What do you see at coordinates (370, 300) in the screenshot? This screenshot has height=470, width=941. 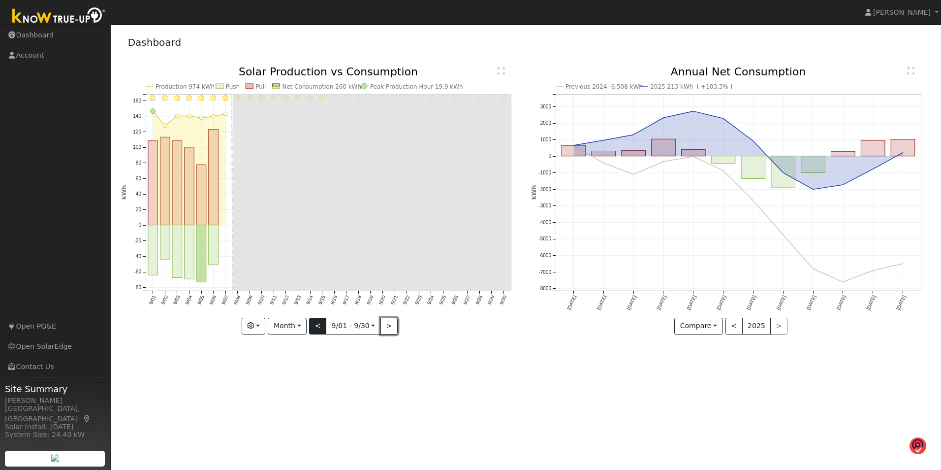 I see `text: 9/19` at bounding box center [370, 300].